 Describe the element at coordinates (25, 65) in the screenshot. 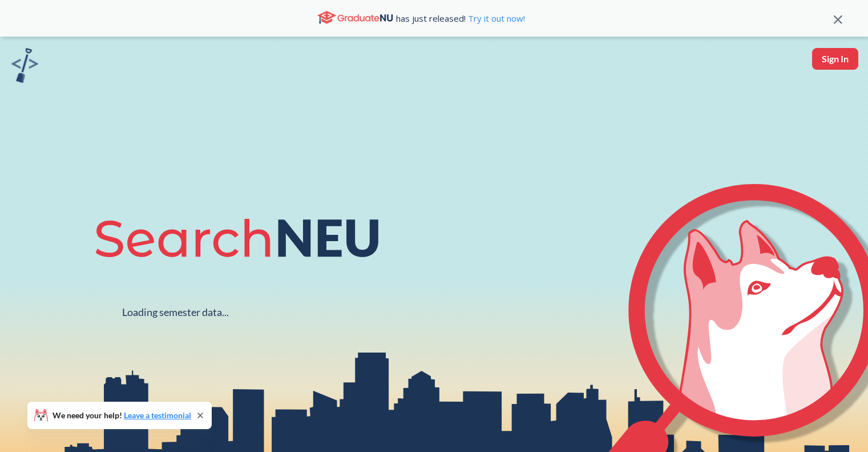

I see `img: sandbox logo` at that location.